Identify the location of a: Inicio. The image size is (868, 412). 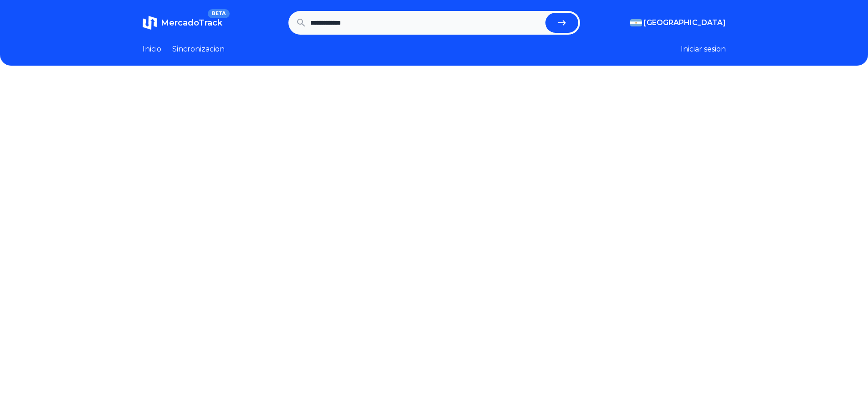
(151, 49).